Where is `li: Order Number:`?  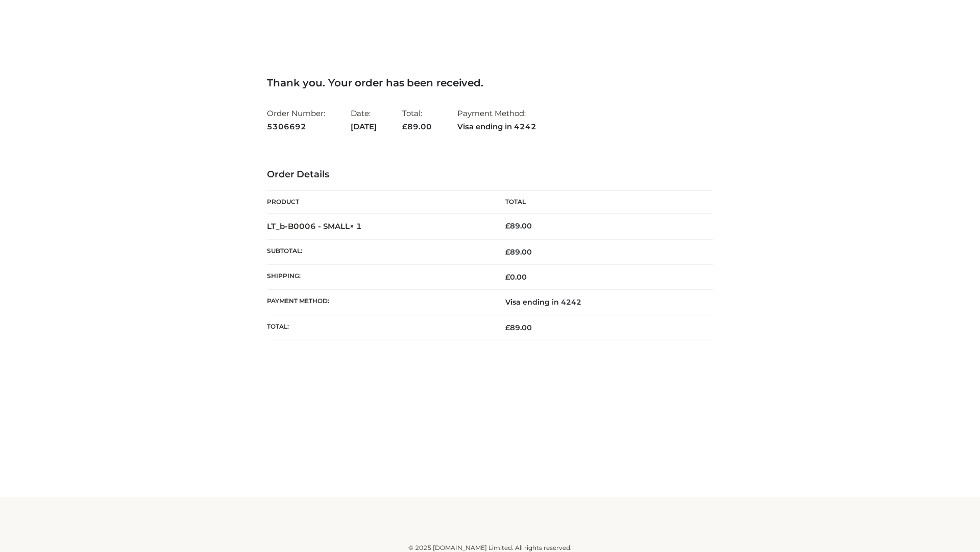
li: Order Number: is located at coordinates (296, 120).